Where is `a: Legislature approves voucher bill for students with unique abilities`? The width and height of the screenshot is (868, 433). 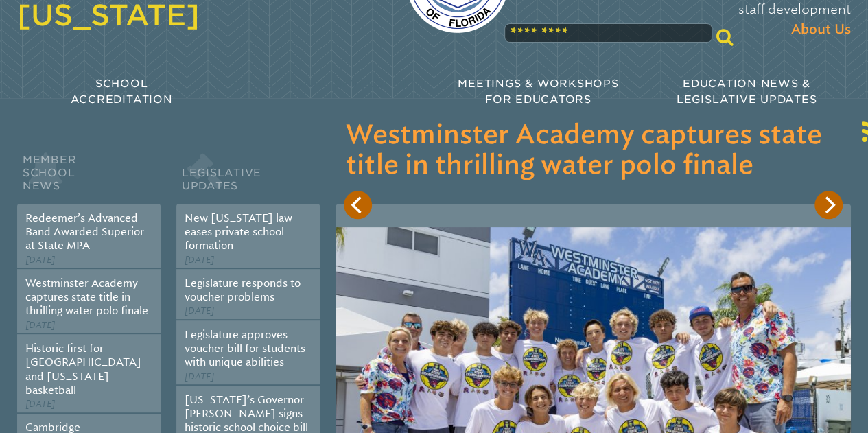
a: Legislature approves voucher bill for students with unique abilities is located at coordinates (245, 349).